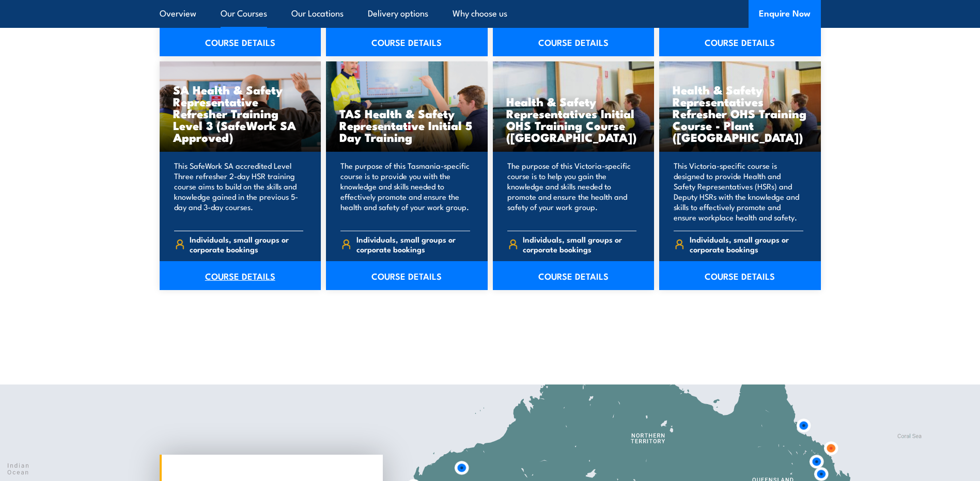 Image resolution: width=980 pixels, height=481 pixels. What do you see at coordinates (238, 191) in the screenshot?
I see `p: This SafeWork SA accredited Level Three refresher 2-day HSR training course aims to build on the ...` at bounding box center [238, 191].